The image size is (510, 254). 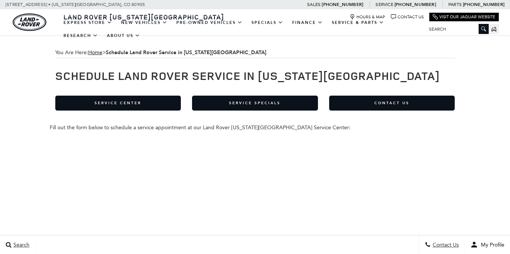 I want to click on a: New Vehicles, so click(x=144, y=22).